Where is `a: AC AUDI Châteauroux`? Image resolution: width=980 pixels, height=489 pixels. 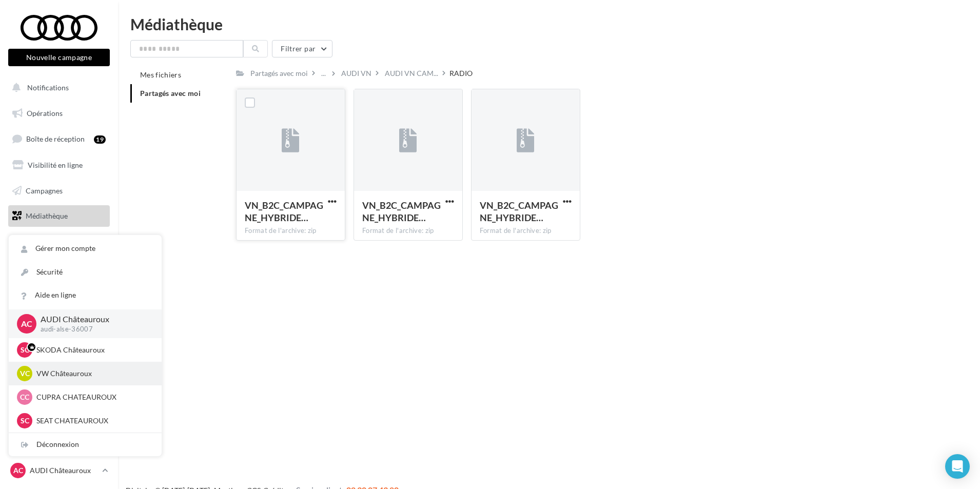
a: AC AUDI Châteauroux is located at coordinates (59, 470).